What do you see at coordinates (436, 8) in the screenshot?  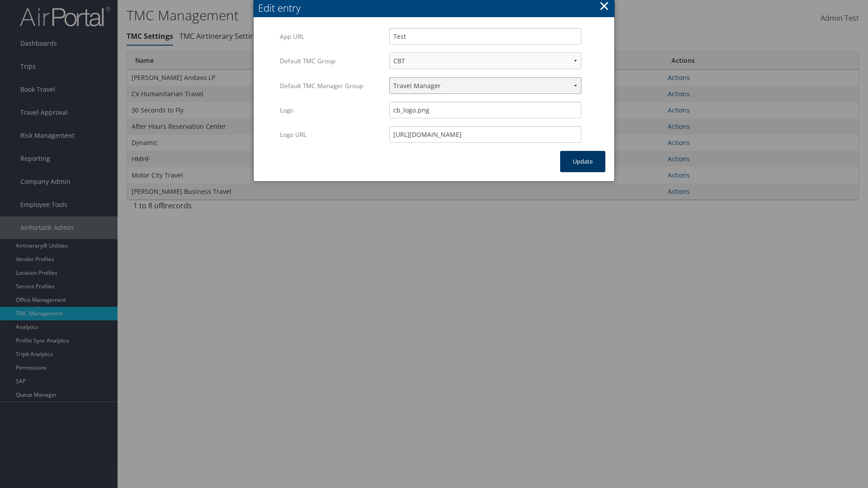 I see `div: Edit entry` at bounding box center [436, 8].